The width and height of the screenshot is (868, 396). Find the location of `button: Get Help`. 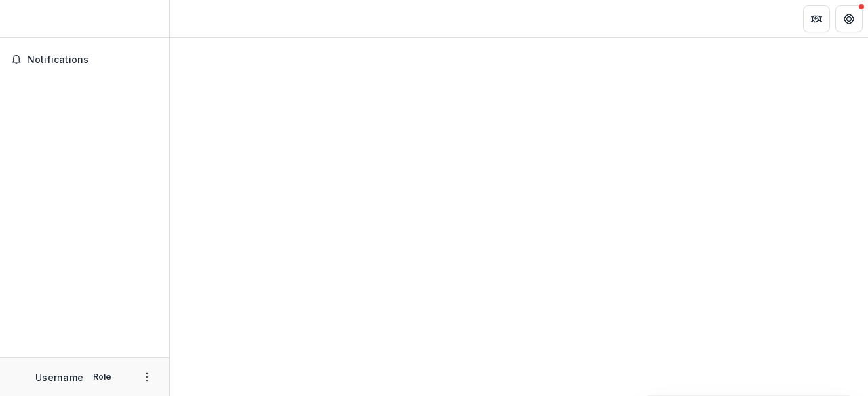

button: Get Help is located at coordinates (849, 19).